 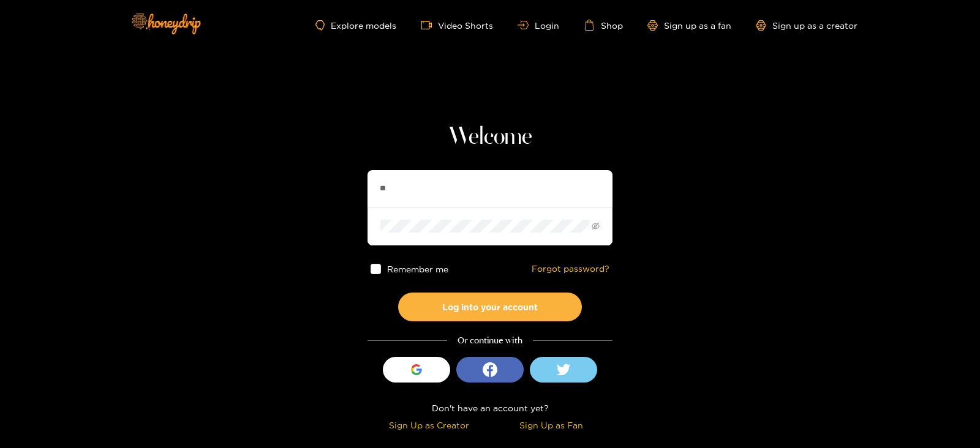 I want to click on a: Video Shorts, so click(x=457, y=25).